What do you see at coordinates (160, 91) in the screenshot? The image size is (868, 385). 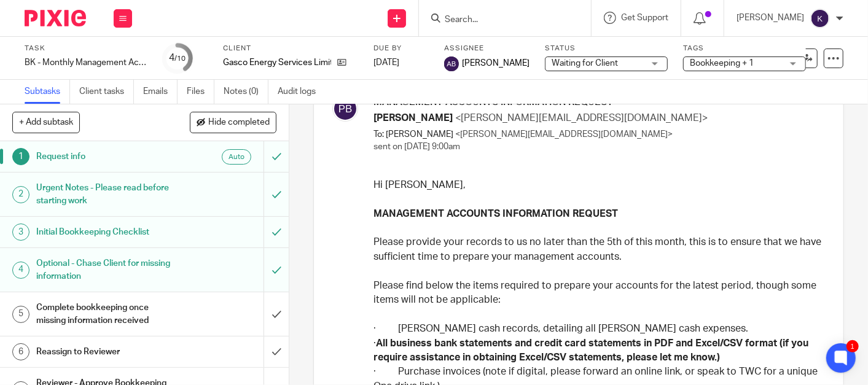 I see `a: Emails` at bounding box center [160, 91].